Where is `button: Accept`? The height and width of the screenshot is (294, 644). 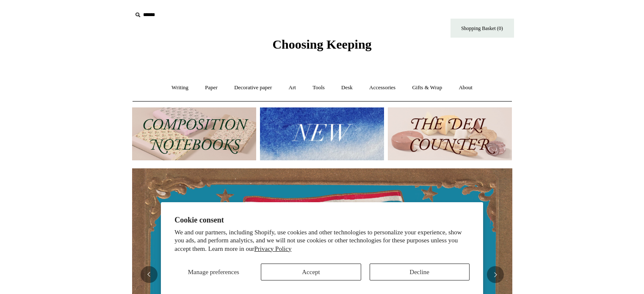 button: Accept is located at coordinates (310, 272).